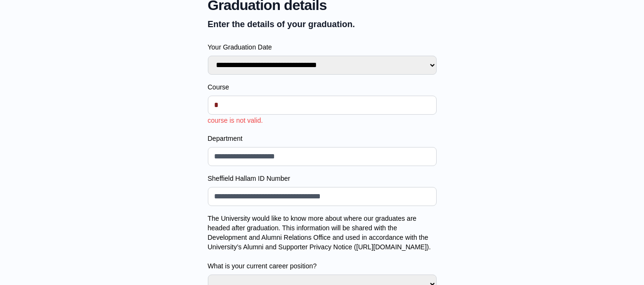 The height and width of the screenshot is (285, 644). What do you see at coordinates (322, 87) in the screenshot?
I see `label: Course` at bounding box center [322, 87].